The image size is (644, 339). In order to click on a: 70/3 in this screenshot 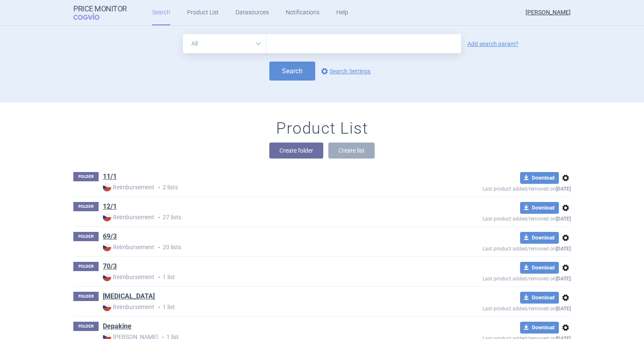, I will do `click(110, 266)`.